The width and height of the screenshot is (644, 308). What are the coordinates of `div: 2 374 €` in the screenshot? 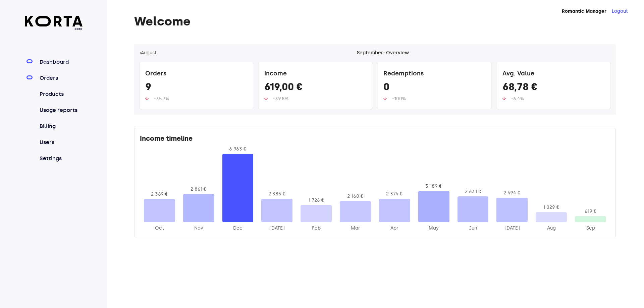 It's located at (394, 194).